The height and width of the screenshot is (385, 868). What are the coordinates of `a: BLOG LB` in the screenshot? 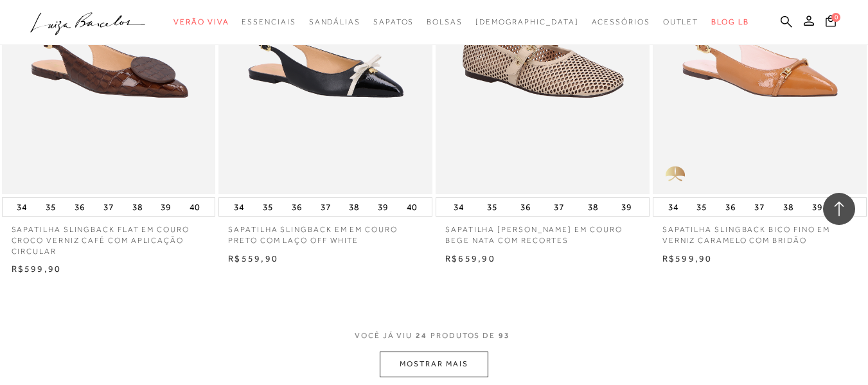 It's located at (729, 22).